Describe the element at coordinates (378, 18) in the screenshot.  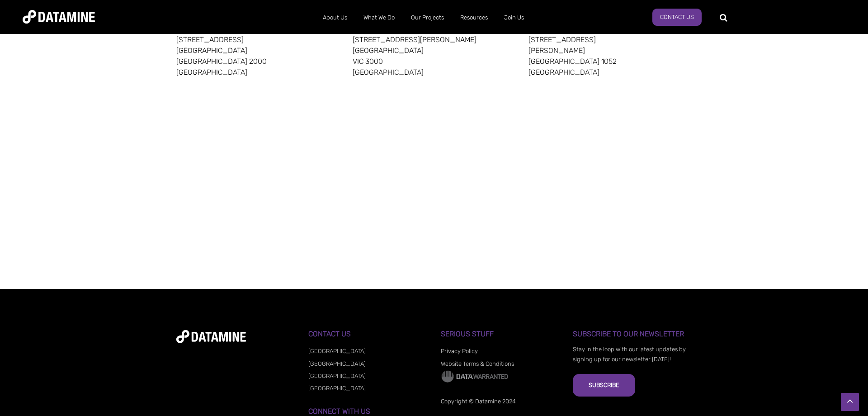
I see `a: What We Do` at that location.